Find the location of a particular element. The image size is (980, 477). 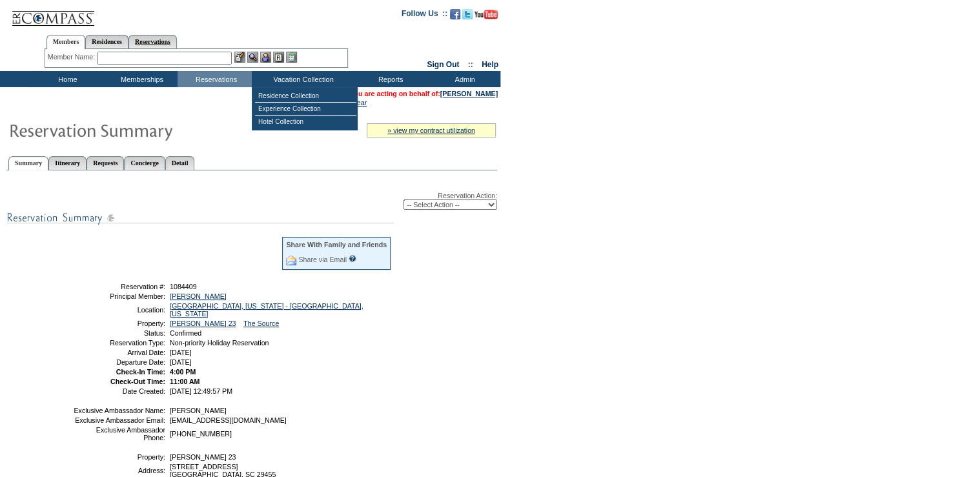

a: Concierge is located at coordinates (144, 162).